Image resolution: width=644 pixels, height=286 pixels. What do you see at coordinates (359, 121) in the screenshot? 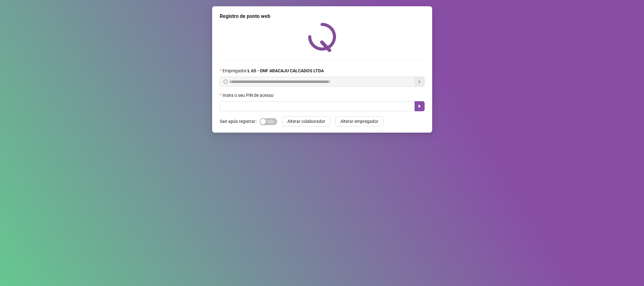
I see `button: Alterar empregador` at bounding box center [359, 121].